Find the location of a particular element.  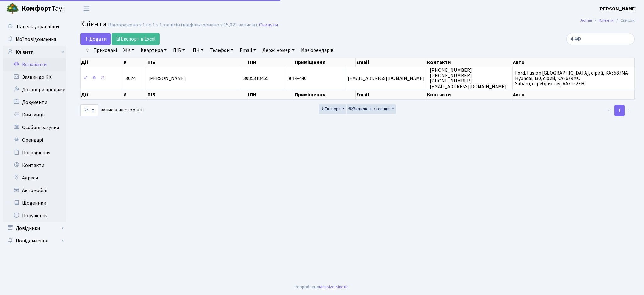

a: Порушення is located at coordinates (35, 216).